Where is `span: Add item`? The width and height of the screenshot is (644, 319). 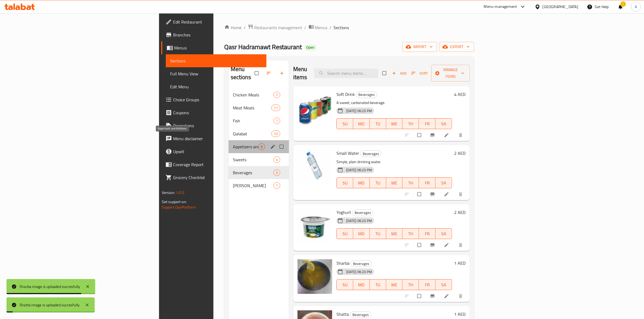
span: Add item is located at coordinates (399, 73).